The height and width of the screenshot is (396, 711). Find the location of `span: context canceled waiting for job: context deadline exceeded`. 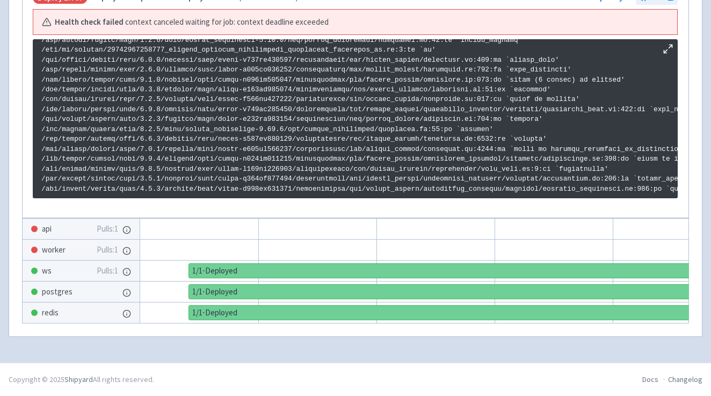

span: context canceled waiting for job: context deadline exceeded is located at coordinates (227, 22).